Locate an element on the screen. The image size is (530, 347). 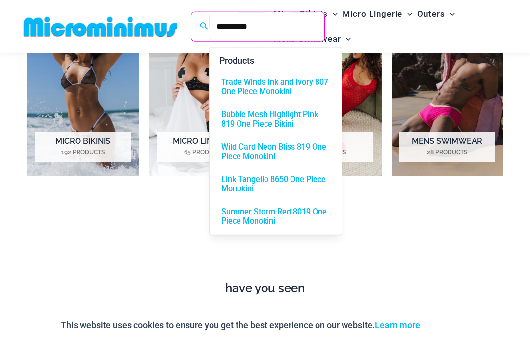
a: Search icon link is located at coordinates (204, 26).